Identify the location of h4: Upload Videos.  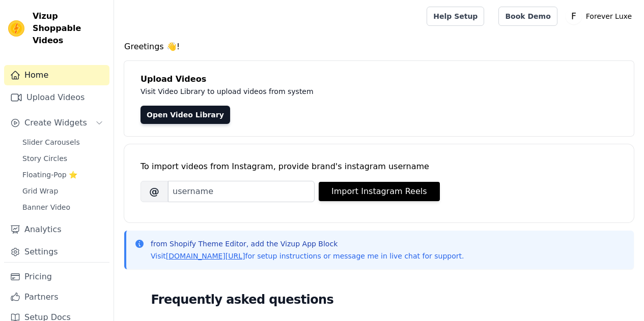
(379, 79).